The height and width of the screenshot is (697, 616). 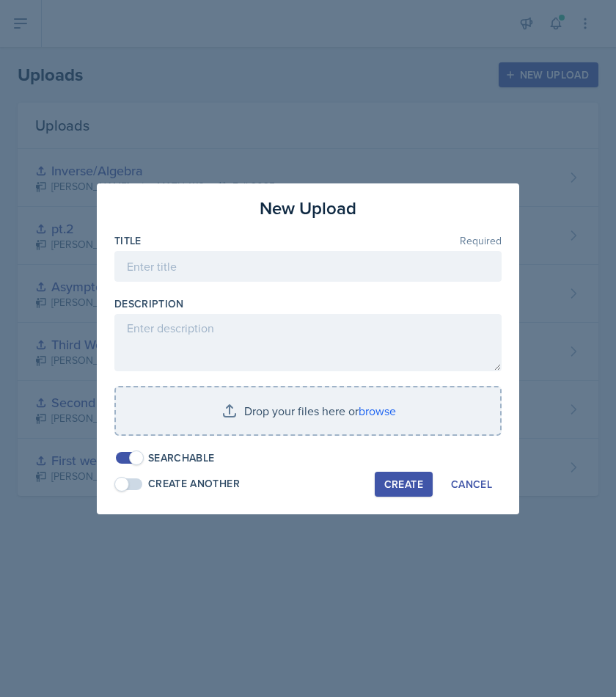 What do you see at coordinates (181, 458) in the screenshot?
I see `div: Searchable` at bounding box center [181, 458].